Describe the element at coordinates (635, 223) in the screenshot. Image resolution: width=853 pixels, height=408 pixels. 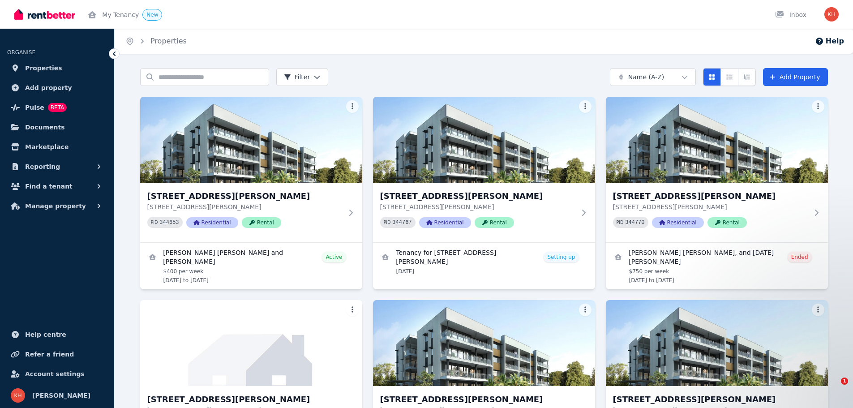
I see `code: 344770` at that location.